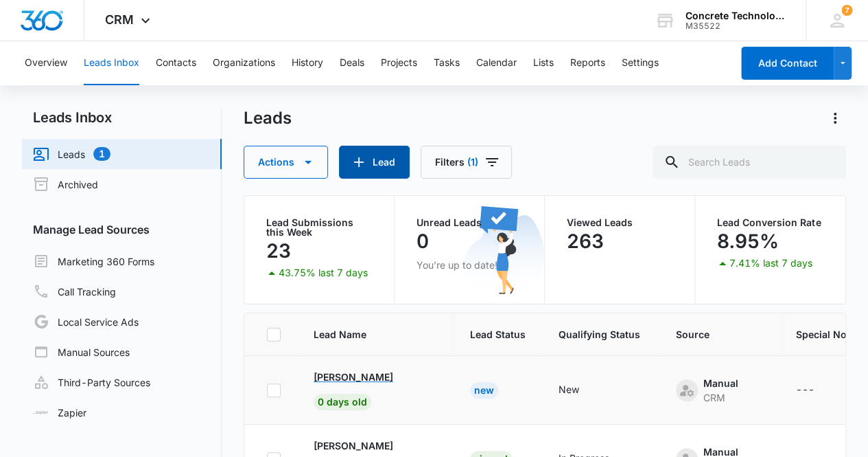 This screenshot has height=457, width=868. What do you see at coordinates (423, 241) in the screenshot?
I see `p: 0` at bounding box center [423, 241].